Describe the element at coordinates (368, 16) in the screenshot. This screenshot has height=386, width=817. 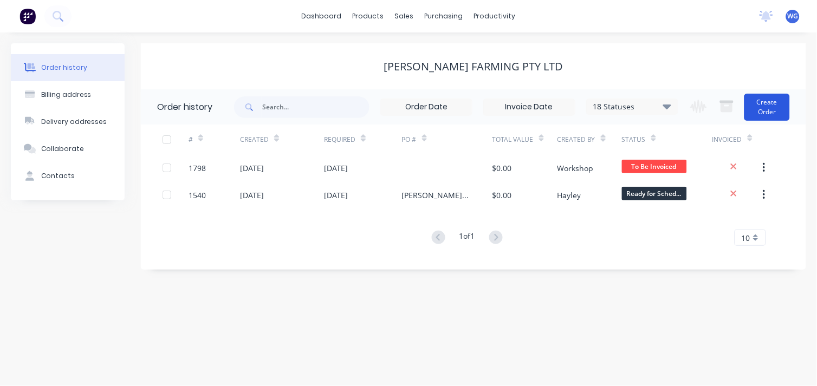
I see `div: products` at that location.